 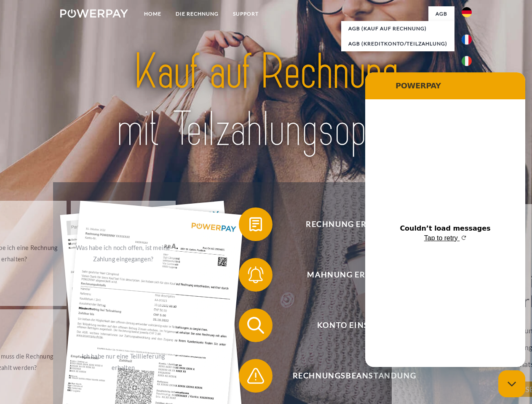 What do you see at coordinates (80, 166) in the screenshot?
I see `button: Tap to retry` at bounding box center [80, 166].